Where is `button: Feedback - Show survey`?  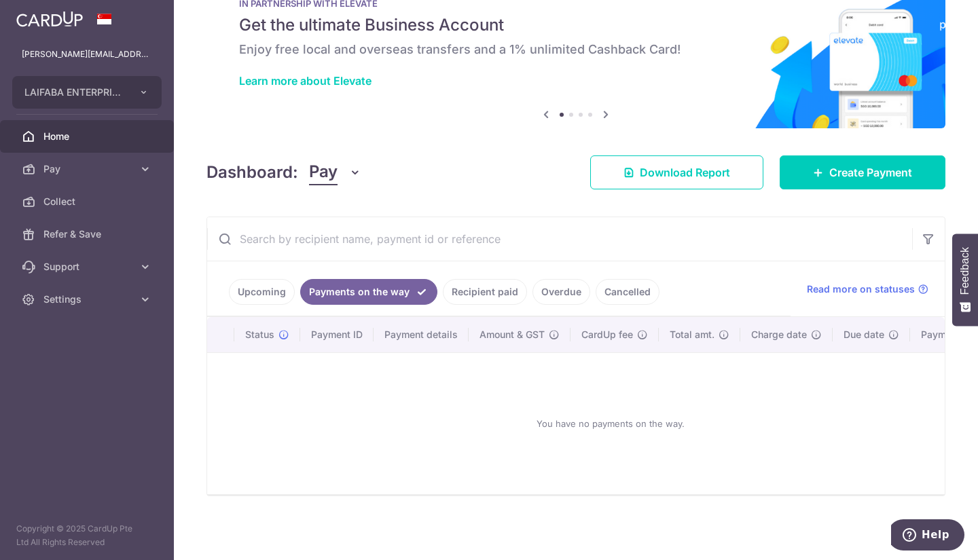
button: Feedback - Show survey is located at coordinates (965, 280).